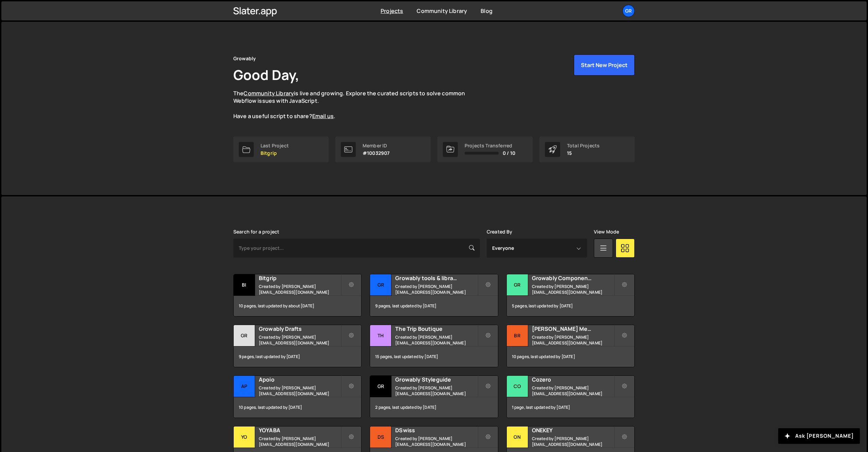  I want to click on div: YO, so click(244, 437).